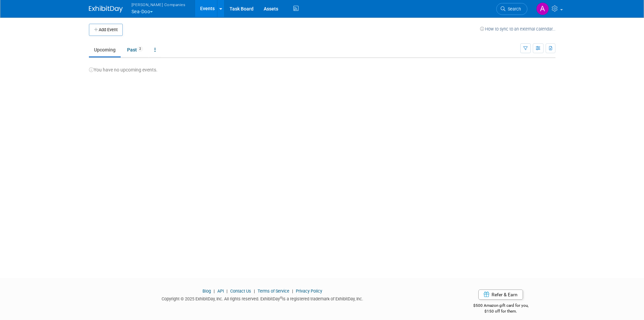  What do you see at coordinates (309, 291) in the screenshot?
I see `a: Privacy Policy` at bounding box center [309, 291].